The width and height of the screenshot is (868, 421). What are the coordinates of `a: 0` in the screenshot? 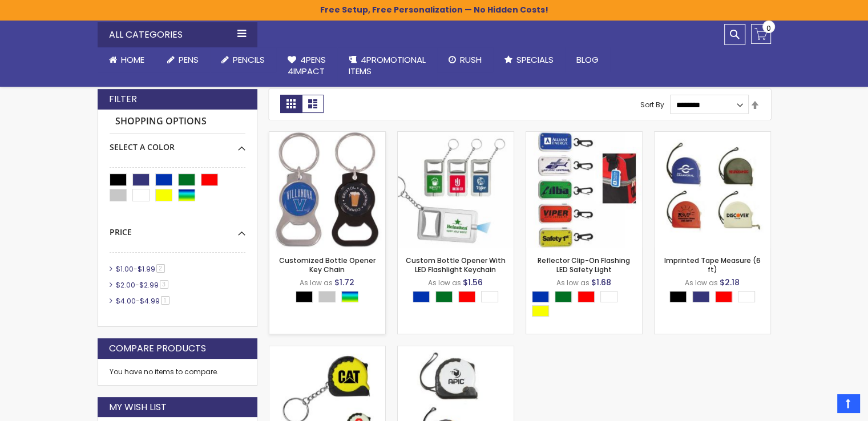 It's located at (760, 34).